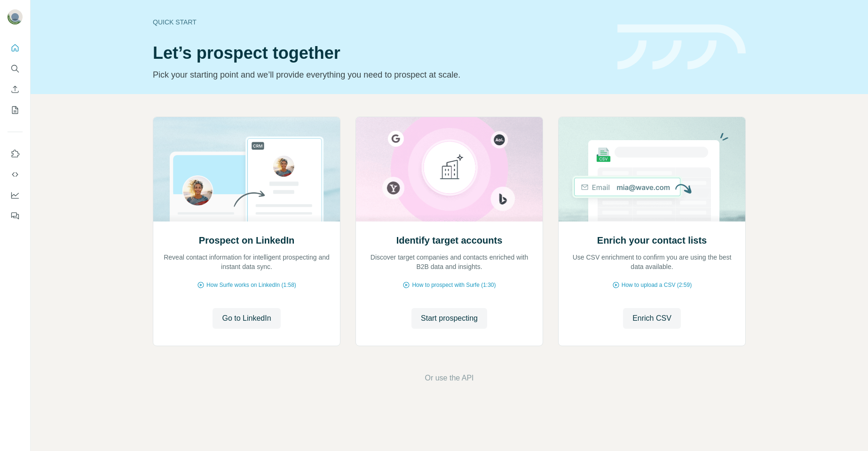 The height and width of the screenshot is (451, 868). Describe the element at coordinates (380, 75) in the screenshot. I see `p: Pick your starting point and we’ll provide everything you need to prospect at scale.` at that location.